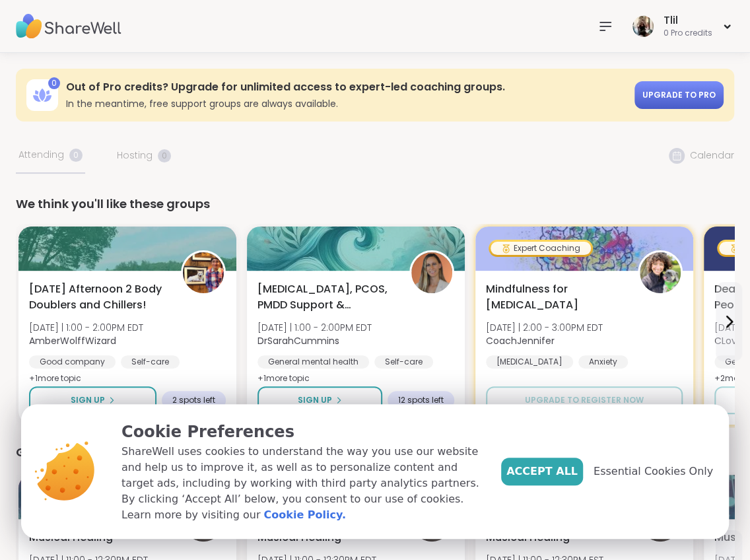  Describe the element at coordinates (304, 515) in the screenshot. I see `a: Cookie Policy.` at that location.